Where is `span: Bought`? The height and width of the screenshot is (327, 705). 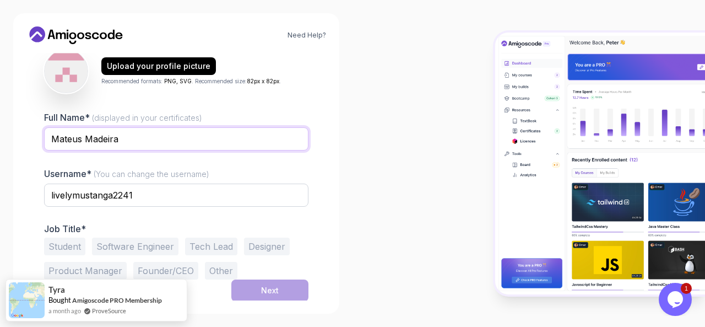 span: Bought is located at coordinates (59, 300).